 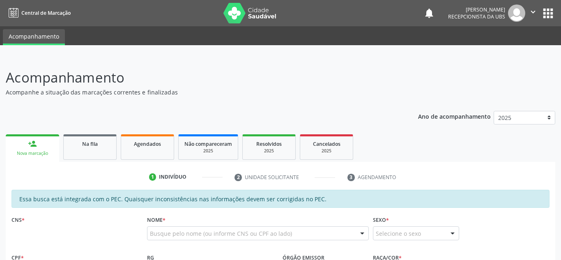 What do you see at coordinates (269, 144) in the screenshot?
I see `span: Resolvidos` at bounding box center [269, 144].